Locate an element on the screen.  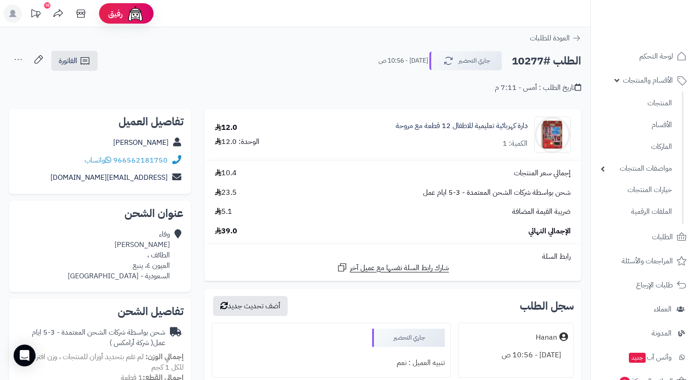
div: تاريخ الطلب : أمس - 7:11 م is located at coordinates (538, 88).